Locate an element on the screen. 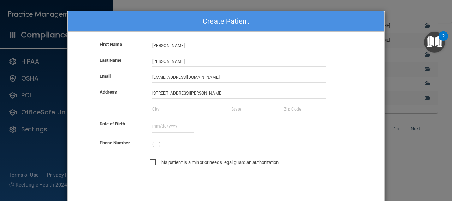 This screenshot has height=201, width=452. input: This patient is a minor or needs legal guardian authorization is located at coordinates (153, 162).